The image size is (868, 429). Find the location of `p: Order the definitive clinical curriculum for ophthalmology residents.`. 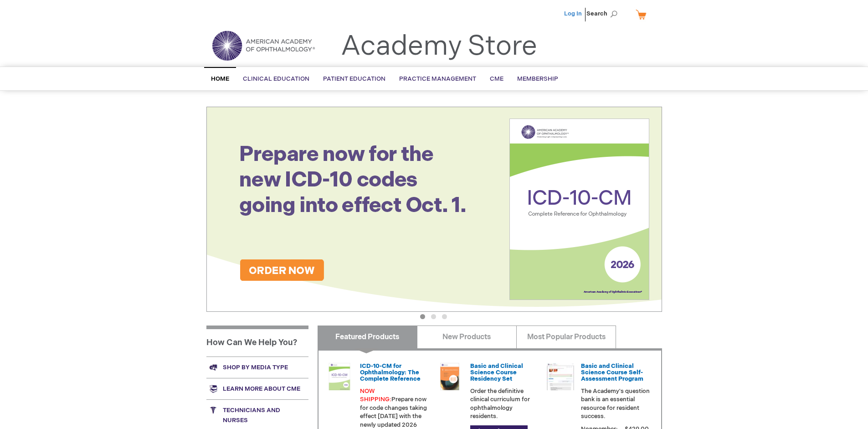

p: Order the definitive clinical curriculum for ophthalmology residents. is located at coordinates (505, 404).